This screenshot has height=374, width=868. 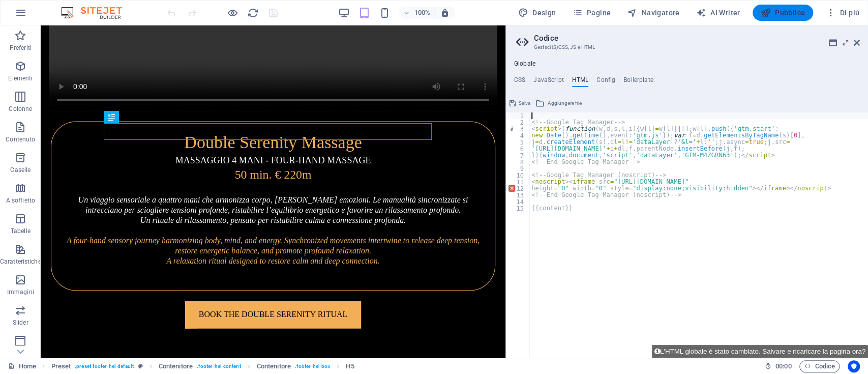 What do you see at coordinates (819, 366) in the screenshot?
I see `button: Codice` at bounding box center [819, 366].